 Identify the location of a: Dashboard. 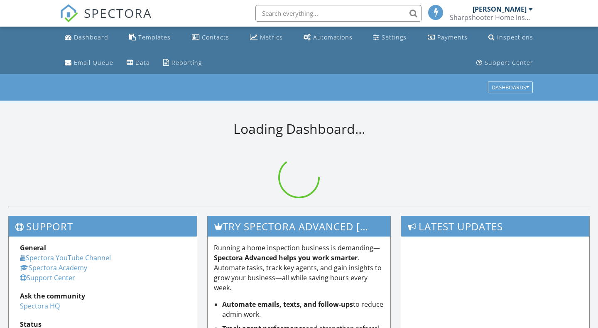
(86, 37).